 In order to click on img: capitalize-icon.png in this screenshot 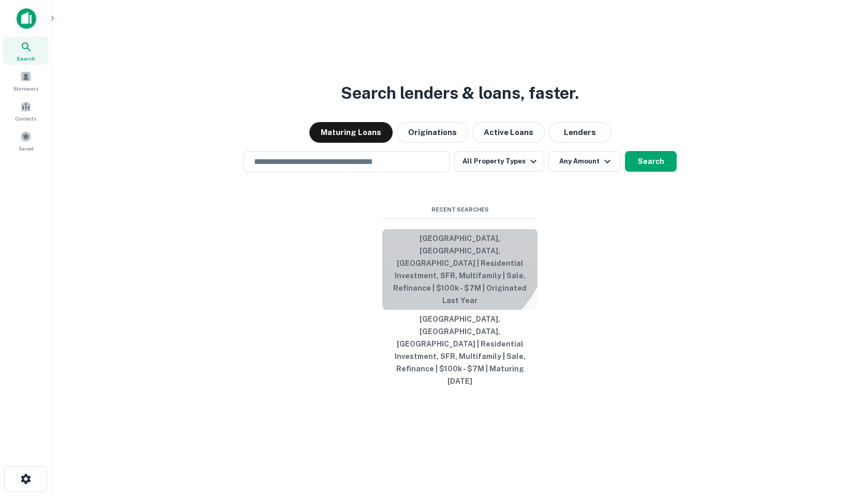, I will do `click(27, 18)`.